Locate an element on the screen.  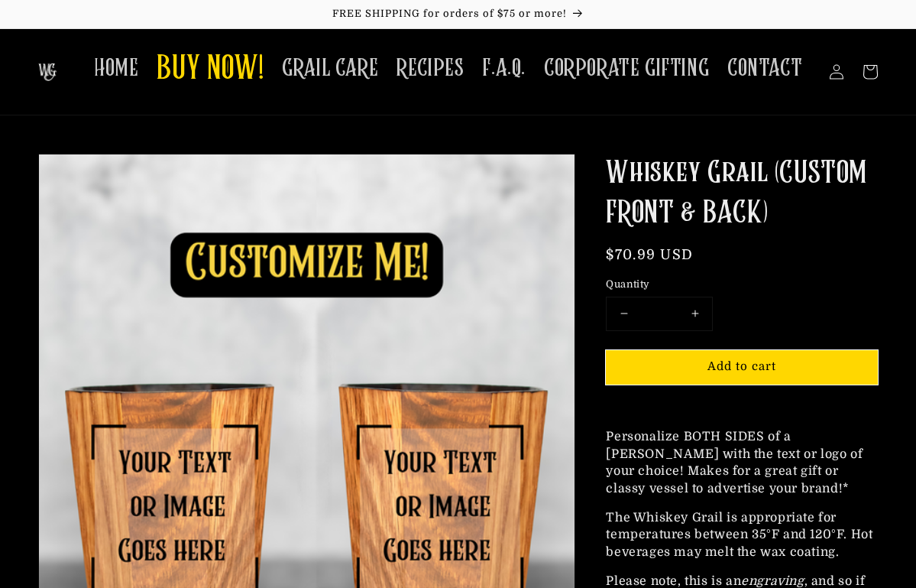
a: GRAIL CARE is located at coordinates (330, 68).